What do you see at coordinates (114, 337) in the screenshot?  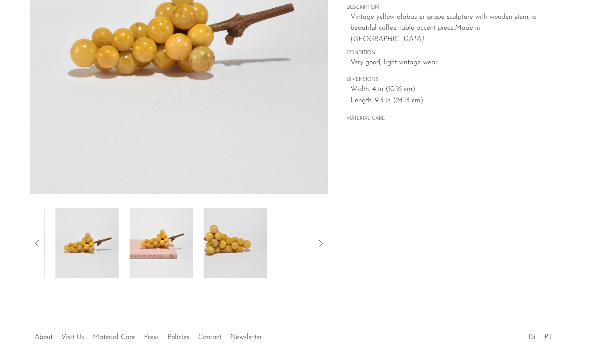 I see `a: Material Care` at bounding box center [114, 337].